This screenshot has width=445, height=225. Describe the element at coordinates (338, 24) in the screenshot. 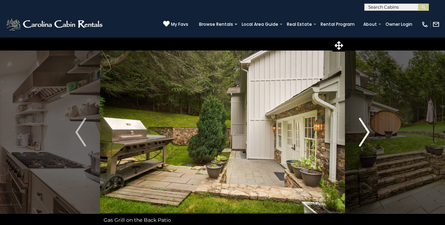

I see `a: Rental Program` at that location.